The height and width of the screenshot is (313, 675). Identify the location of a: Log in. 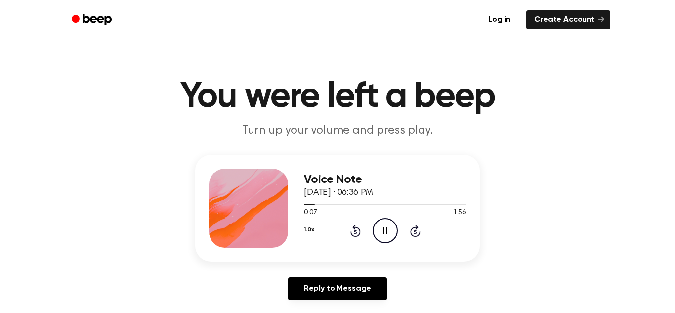
(499, 20).